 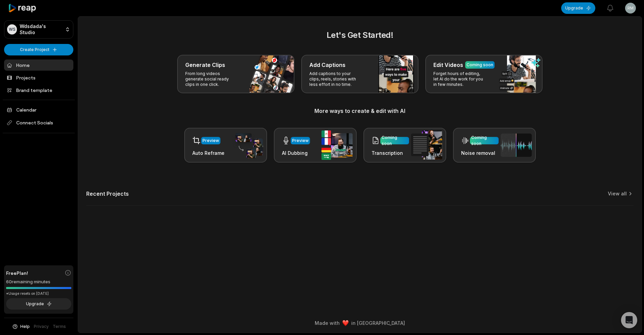 I want to click on h3: Generate Clips, so click(x=205, y=65).